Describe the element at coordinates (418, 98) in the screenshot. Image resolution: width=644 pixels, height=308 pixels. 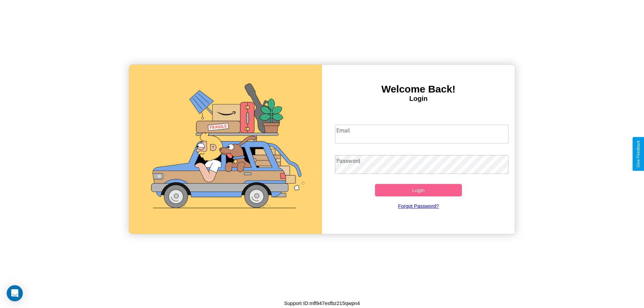
I see `h4: Login` at that location.